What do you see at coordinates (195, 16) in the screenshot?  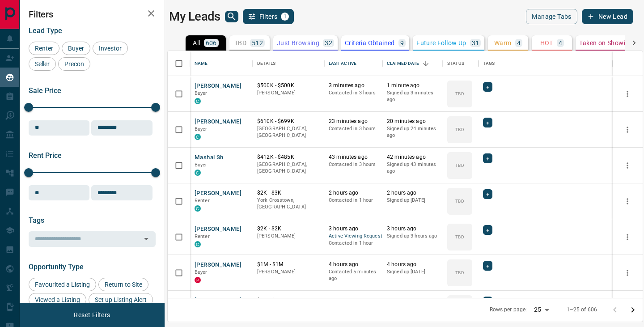 I see `h1: My Leads` at bounding box center [195, 16].